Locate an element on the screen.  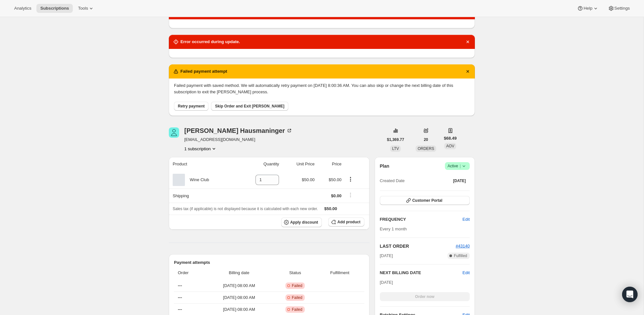
button: 20 is located at coordinates (425, 140).